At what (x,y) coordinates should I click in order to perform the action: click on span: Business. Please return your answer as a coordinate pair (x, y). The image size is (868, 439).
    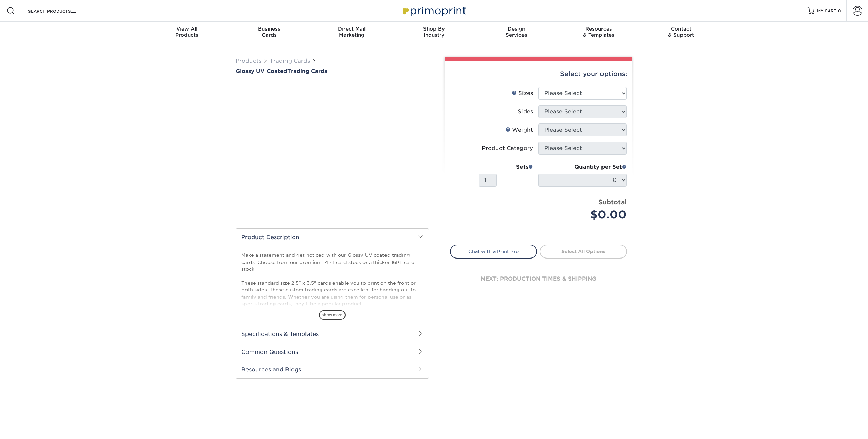
    Looking at the image, I should click on (269, 29).